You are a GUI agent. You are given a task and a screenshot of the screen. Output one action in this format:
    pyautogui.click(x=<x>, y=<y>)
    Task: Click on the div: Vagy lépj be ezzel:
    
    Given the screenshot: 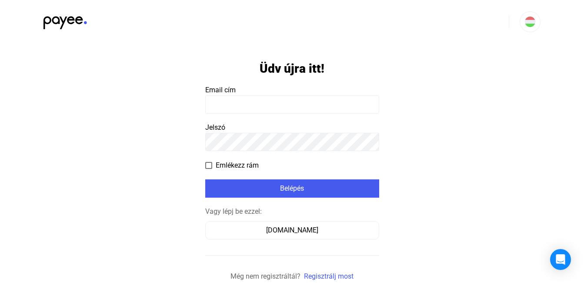 What is the action you would take?
    pyautogui.click(x=292, y=211)
    